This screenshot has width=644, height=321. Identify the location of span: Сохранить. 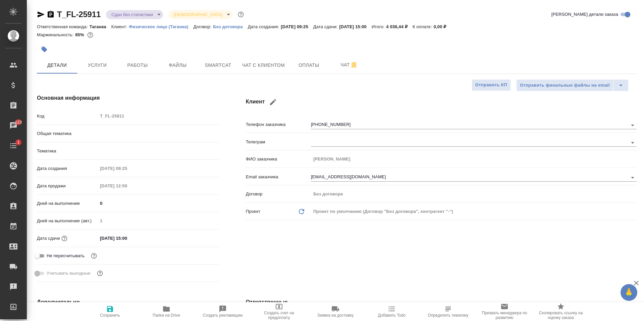
(110, 315).